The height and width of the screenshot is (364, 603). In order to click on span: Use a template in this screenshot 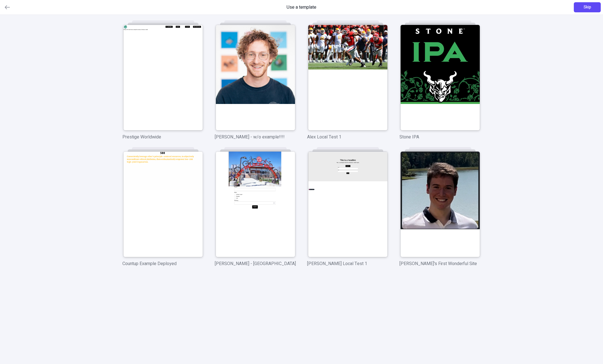, I will do `click(301, 7)`.